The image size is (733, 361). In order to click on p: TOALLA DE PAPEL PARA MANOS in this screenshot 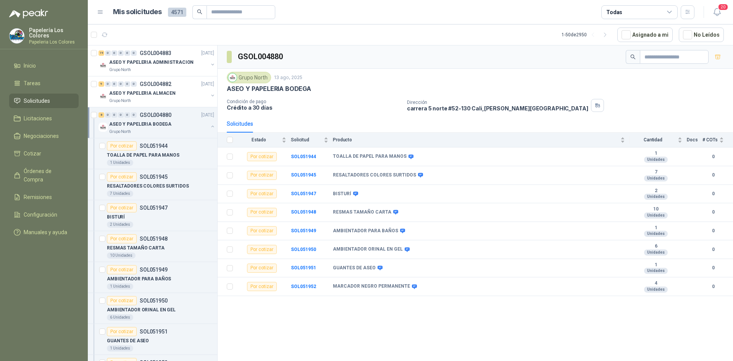, I will do `click(143, 155)`.